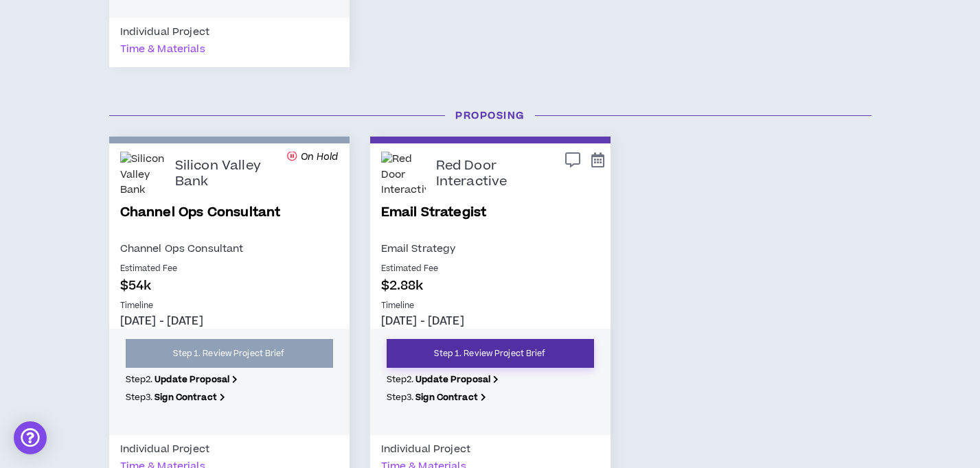  Describe the element at coordinates (163, 49) in the screenshot. I see `div: Time & Materials` at that location.